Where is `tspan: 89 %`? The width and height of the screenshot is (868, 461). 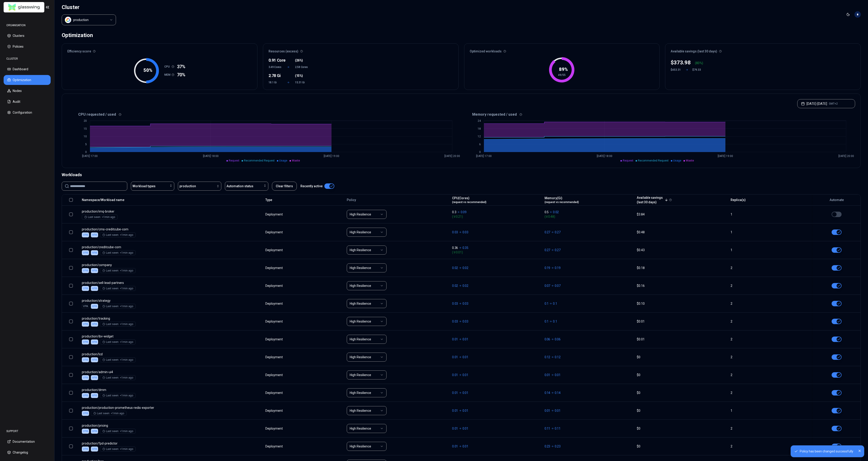 tspan: 89 % is located at coordinates (563, 70).